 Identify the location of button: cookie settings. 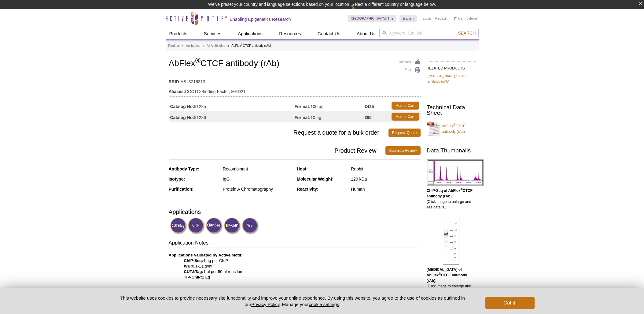
(324, 304).